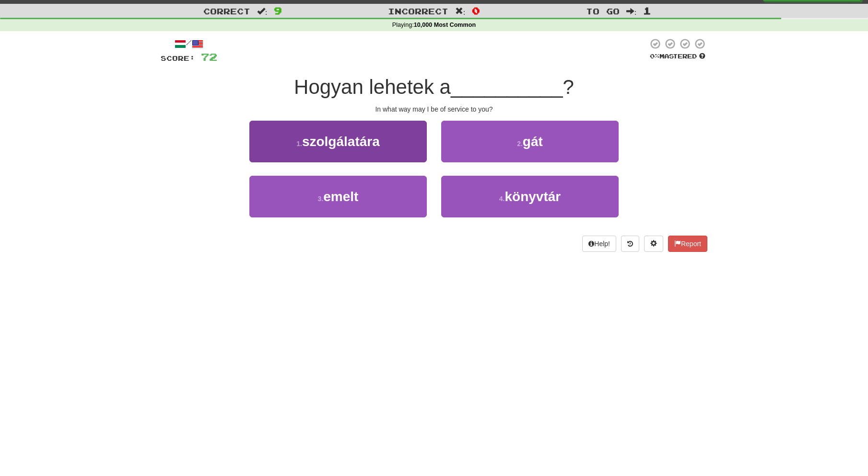 The height and width of the screenshot is (476, 868). Describe the element at coordinates (277, 10) in the screenshot. I see `span: 9` at that location.